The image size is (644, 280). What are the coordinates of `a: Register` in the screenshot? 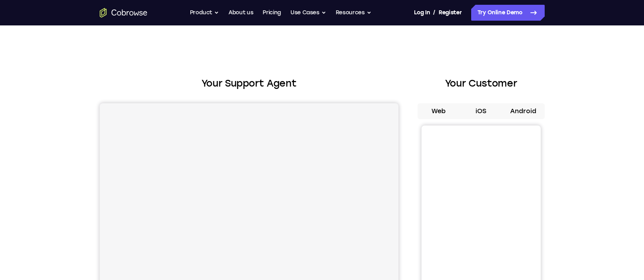 It's located at (451, 13).